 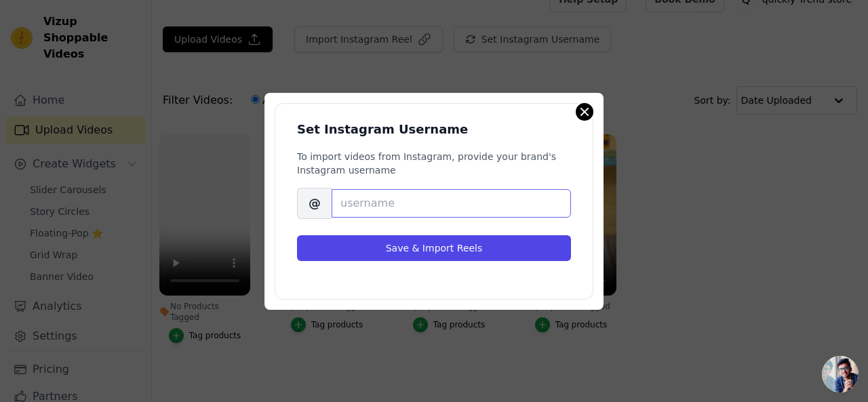 What do you see at coordinates (584, 112) in the screenshot?
I see `button: Close modal` at bounding box center [584, 112].